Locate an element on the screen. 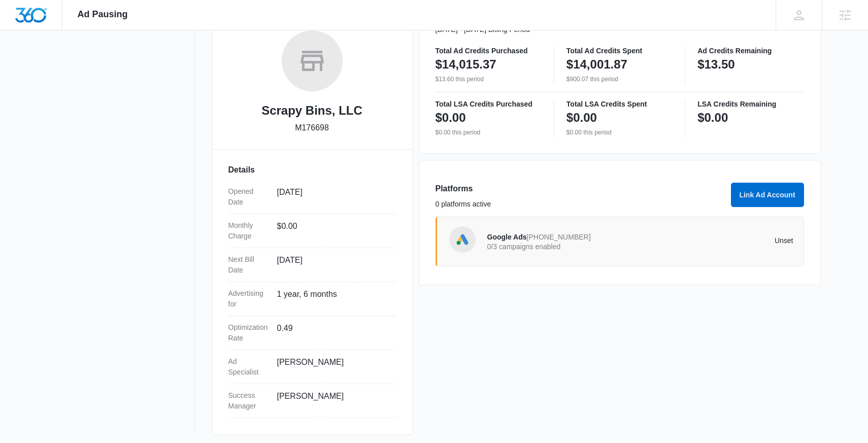 This screenshot has width=868, height=443. p: Total LSA Credits Spent is located at coordinates (619, 104).